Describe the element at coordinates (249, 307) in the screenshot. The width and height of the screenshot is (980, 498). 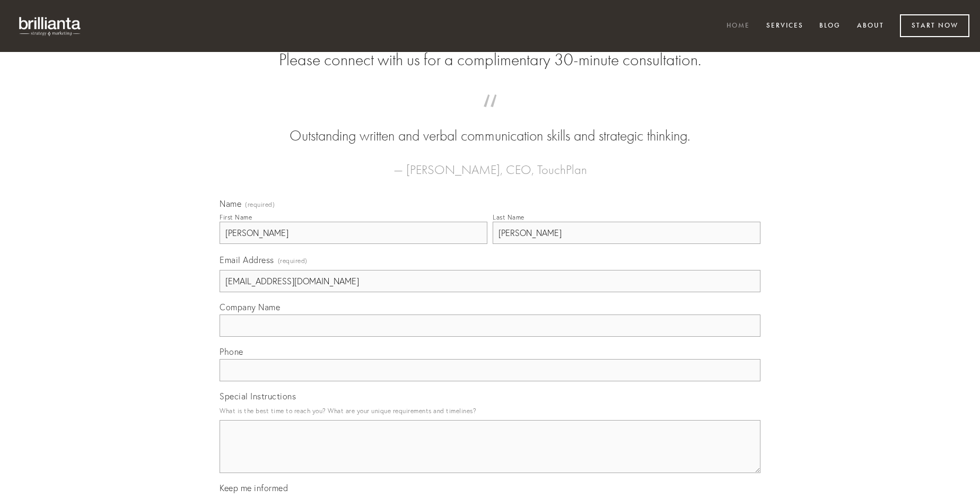
I see `span: Company Name` at that location.